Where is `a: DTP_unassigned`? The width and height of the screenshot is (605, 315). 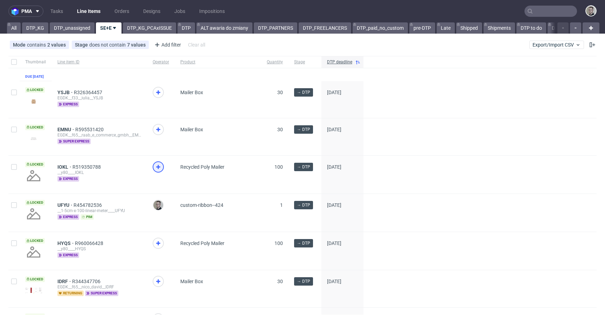
a: DTP_unassigned is located at coordinates (72, 28).